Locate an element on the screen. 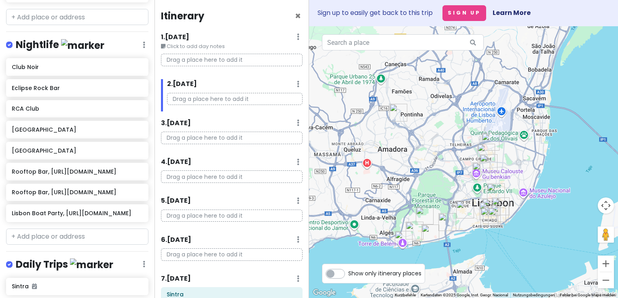 This screenshot has width=618, height=298. span: Close itinerary is located at coordinates (298, 16).